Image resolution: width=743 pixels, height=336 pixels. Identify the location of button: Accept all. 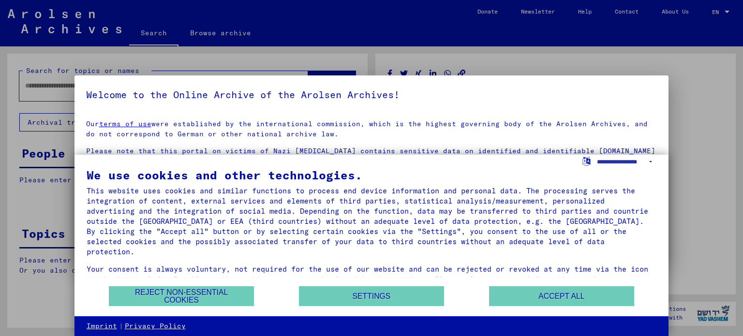
(562, 296).